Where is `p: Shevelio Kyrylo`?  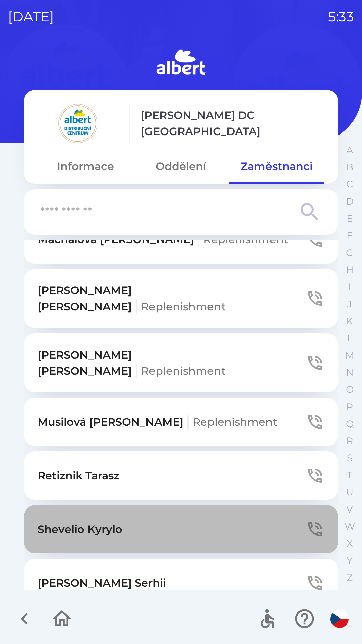 p: Shevelio Kyrylo is located at coordinates (80, 530).